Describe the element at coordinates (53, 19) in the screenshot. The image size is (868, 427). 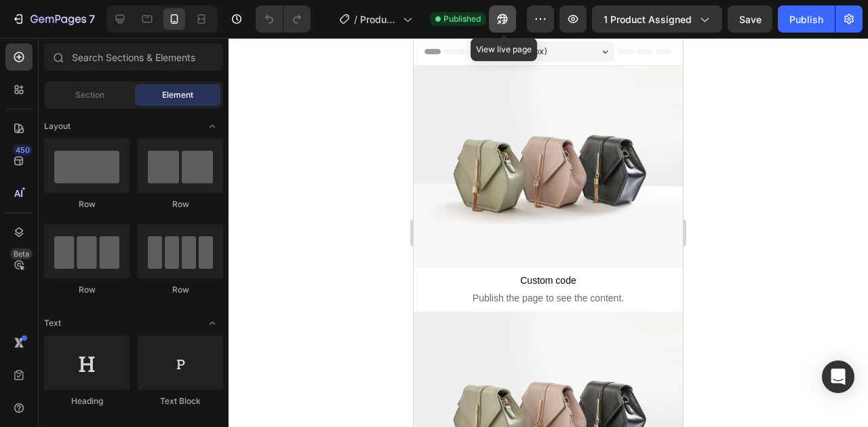
I see `button: 7` at that location.